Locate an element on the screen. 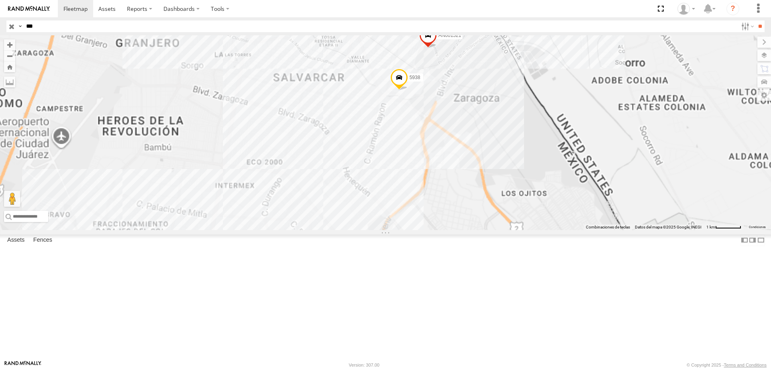  label: Map Settings is located at coordinates (764, 95).